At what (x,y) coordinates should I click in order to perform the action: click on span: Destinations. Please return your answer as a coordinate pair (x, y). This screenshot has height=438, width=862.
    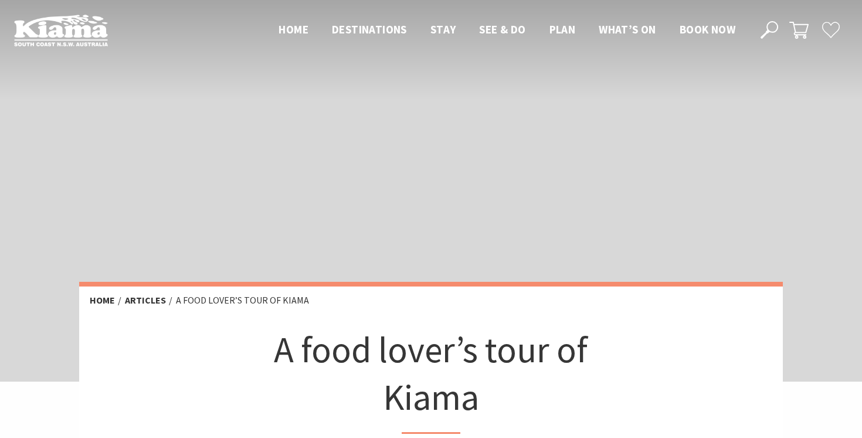
    Looking at the image, I should click on (369, 29).